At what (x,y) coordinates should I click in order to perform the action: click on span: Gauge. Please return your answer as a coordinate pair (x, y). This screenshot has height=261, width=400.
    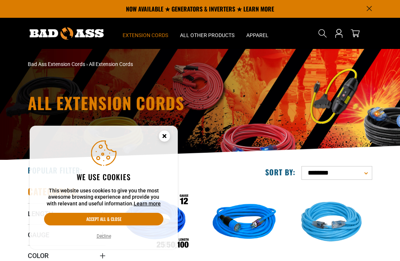
    Looking at the image, I should click on (39, 235).